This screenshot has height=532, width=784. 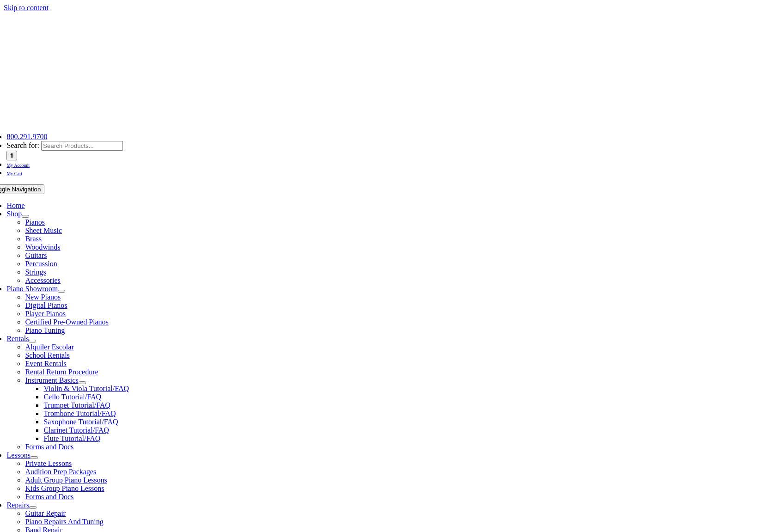 I want to click on a: Strings, so click(x=35, y=272).